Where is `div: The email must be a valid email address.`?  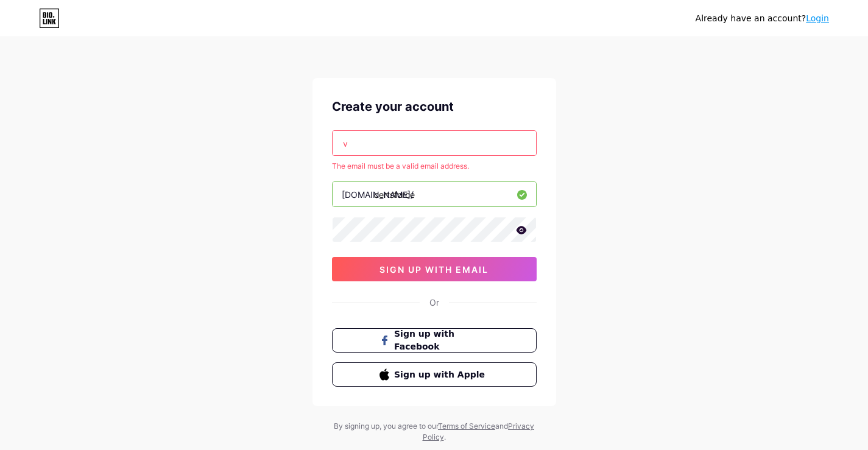
div: The email must be a valid email address. is located at coordinates (434, 166).